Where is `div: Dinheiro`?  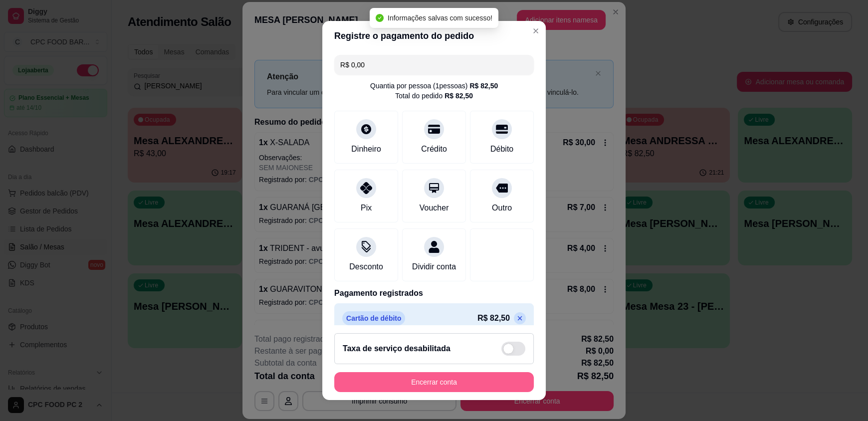
div: Dinheiro is located at coordinates (366, 149).